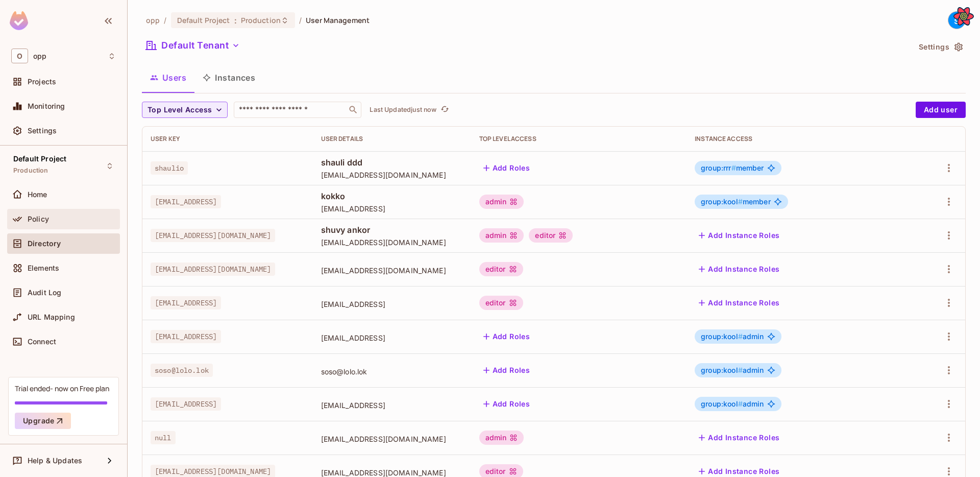 The height and width of the screenshot is (477, 980). Describe the element at coordinates (19, 20) in the screenshot. I see `img: SReyMgAAAABJRU5ErkJggg==` at that location.